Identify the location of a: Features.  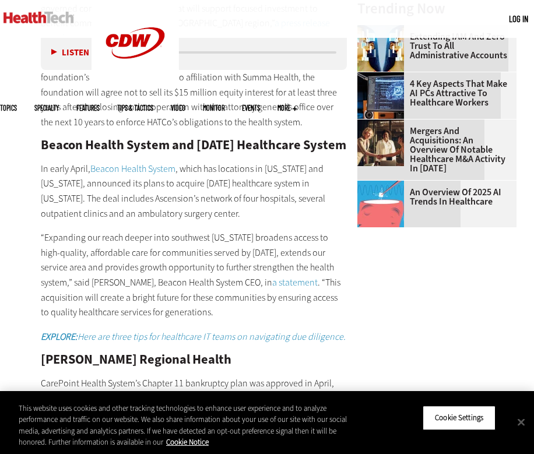
(88, 108).